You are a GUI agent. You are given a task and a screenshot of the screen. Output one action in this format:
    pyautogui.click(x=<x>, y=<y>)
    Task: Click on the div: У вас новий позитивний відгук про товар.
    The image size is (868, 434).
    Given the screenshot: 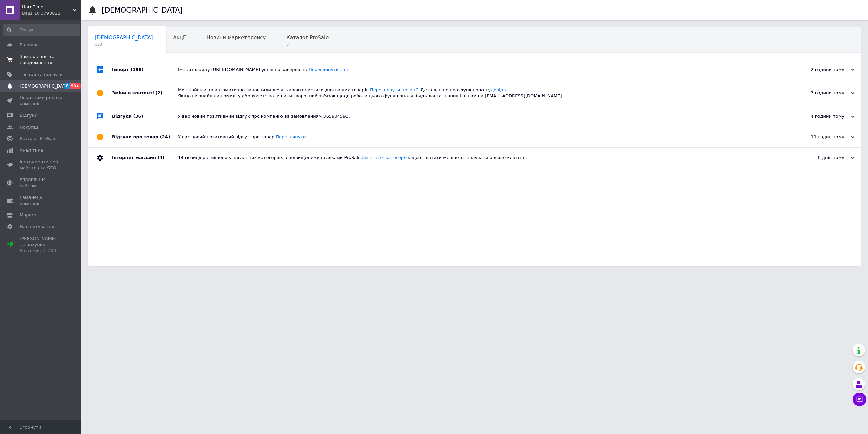 What is the action you would take?
    pyautogui.click(x=482, y=137)
    